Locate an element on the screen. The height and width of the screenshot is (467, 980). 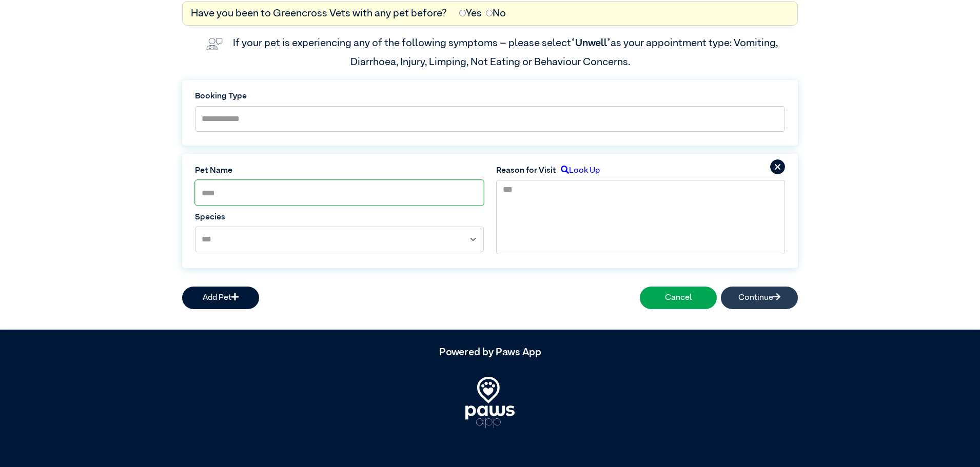
button: Add Pet is located at coordinates (221, 298).